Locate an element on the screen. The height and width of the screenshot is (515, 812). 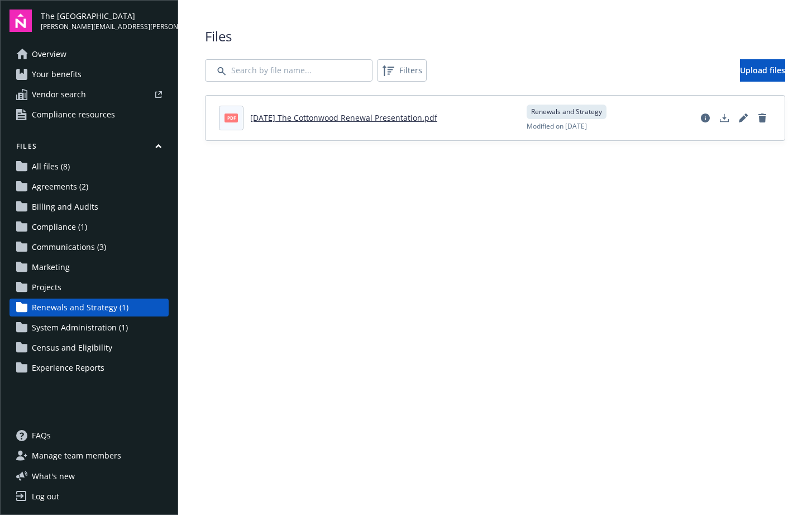
a: Communications (3) is located at coordinates (89, 247).